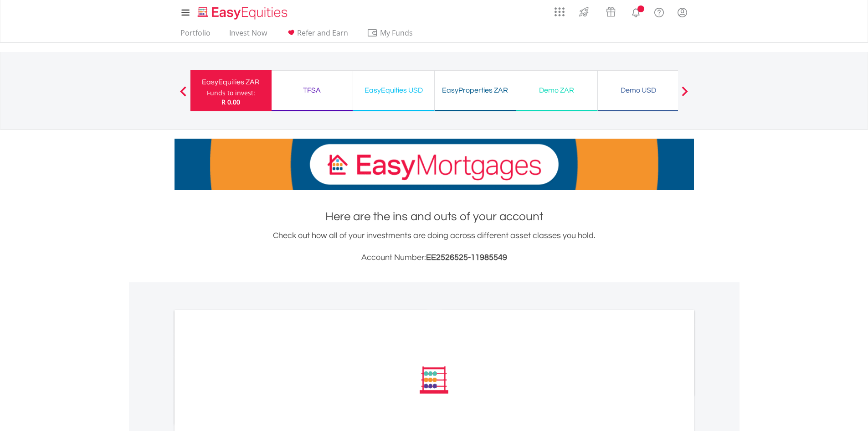 This screenshot has width=868, height=431. Describe the element at coordinates (559, 12) in the screenshot. I see `img: grid-menu-icon.svg` at that location.